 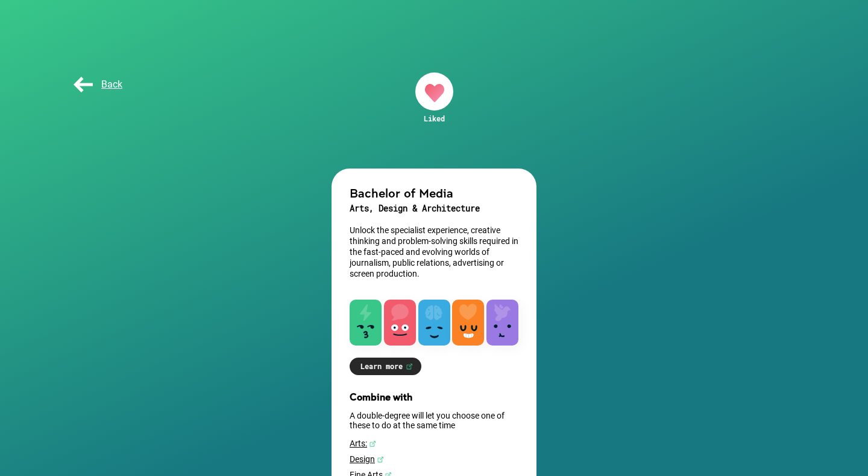 I want to click on a: Design, so click(x=434, y=458).